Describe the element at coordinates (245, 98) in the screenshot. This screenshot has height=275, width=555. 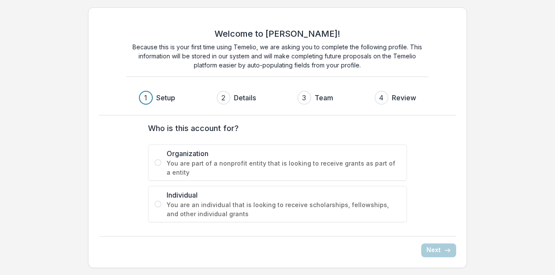
I see `h3: Details` at that location.